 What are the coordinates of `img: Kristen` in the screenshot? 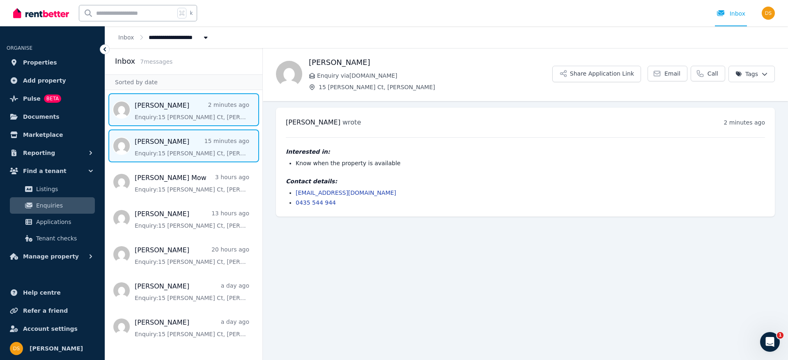 It's located at (289, 74).